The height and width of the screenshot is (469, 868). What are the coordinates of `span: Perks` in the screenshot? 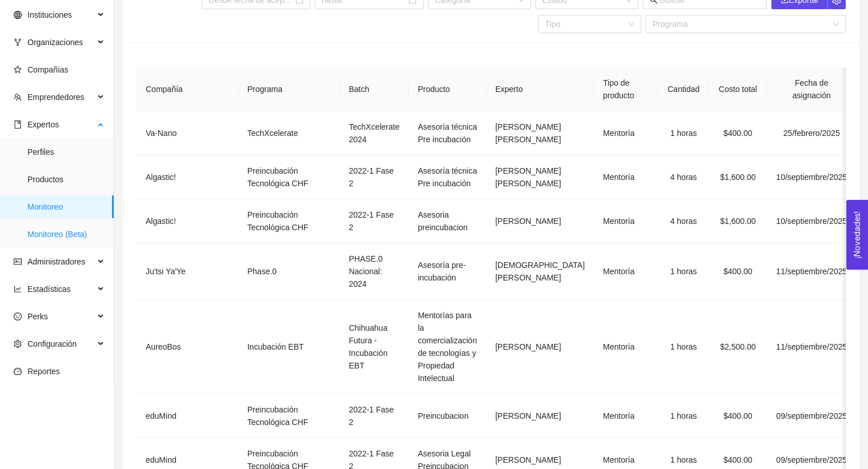 It's located at (38, 317).